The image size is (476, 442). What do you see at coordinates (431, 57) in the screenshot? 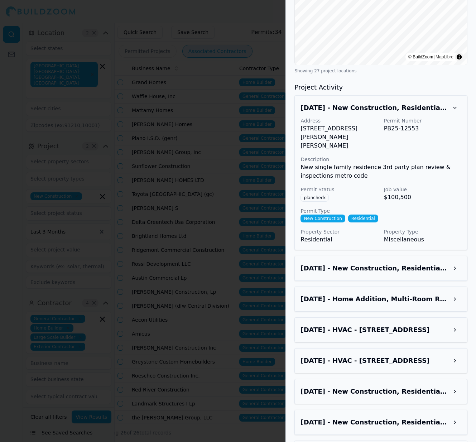
I see `div: © BuildZoom |` at bounding box center [431, 57].